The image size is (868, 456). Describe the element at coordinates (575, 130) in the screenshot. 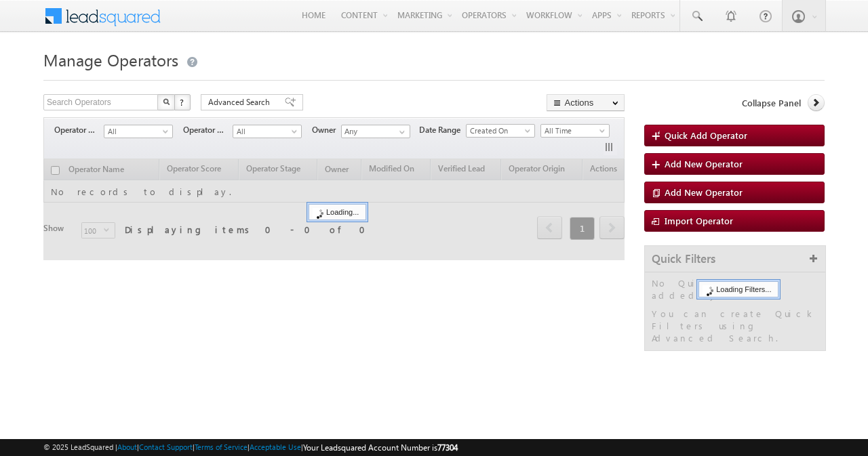

I see `a: All Time` at that location.